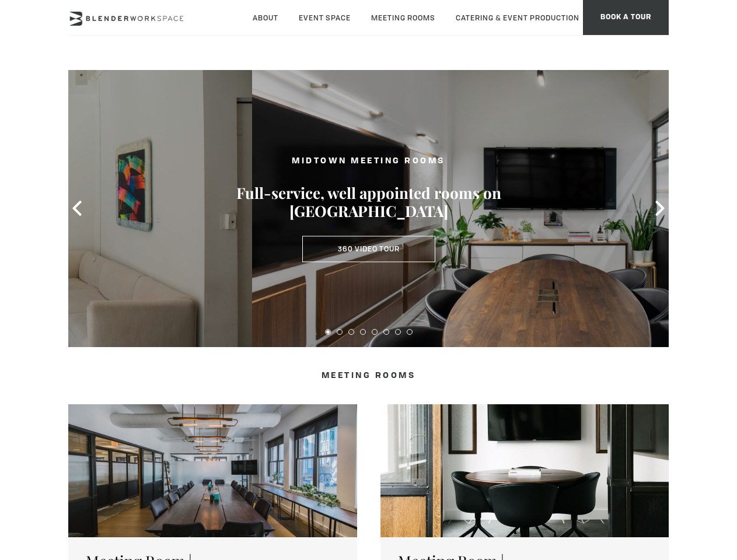 Image resolution: width=737 pixels, height=560 pixels. I want to click on h4: Meeting Rooms, so click(368, 376).